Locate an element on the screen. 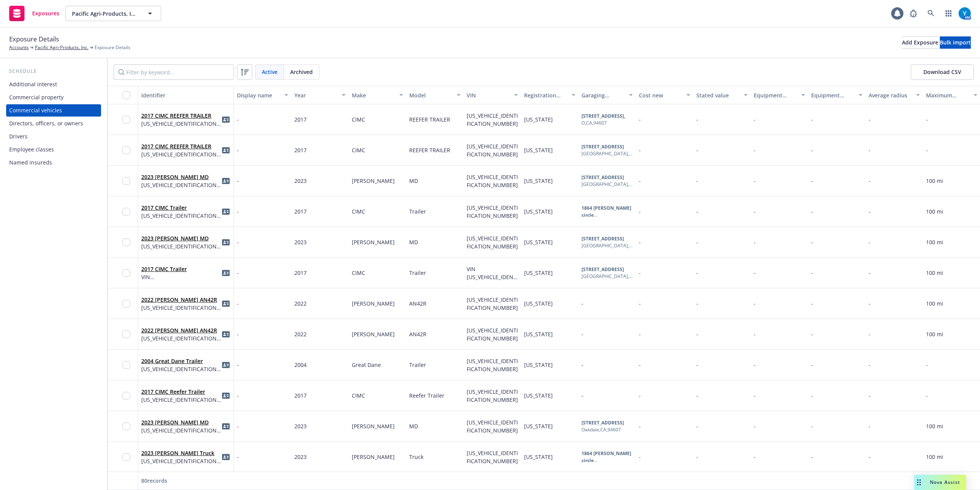 This screenshot has height=490, width=980. span: 2017 CIMC Trailer is located at coordinates (181, 207).